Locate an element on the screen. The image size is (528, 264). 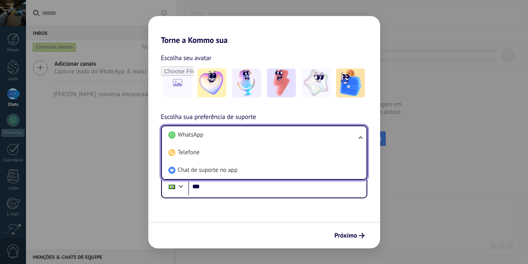
img: -5.jpeg is located at coordinates (351, 83).